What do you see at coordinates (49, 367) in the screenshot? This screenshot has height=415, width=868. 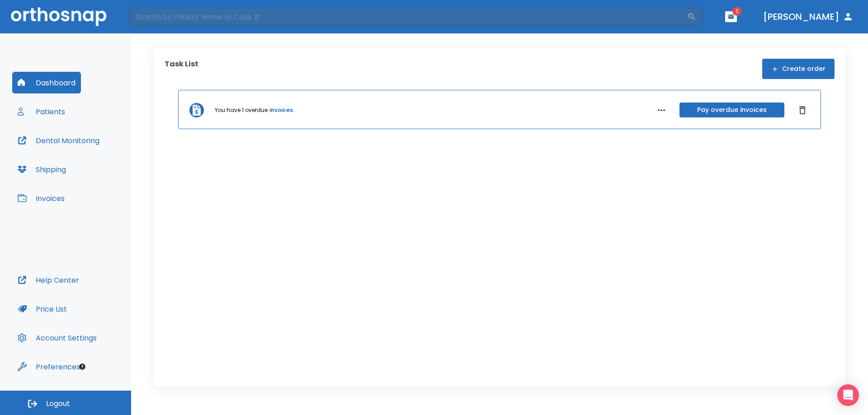 I see `button: Preferences` at bounding box center [49, 367].